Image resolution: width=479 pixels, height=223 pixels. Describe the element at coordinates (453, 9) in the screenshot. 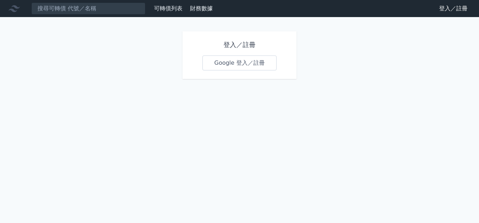

I see `a: 登入／註冊` at that location.